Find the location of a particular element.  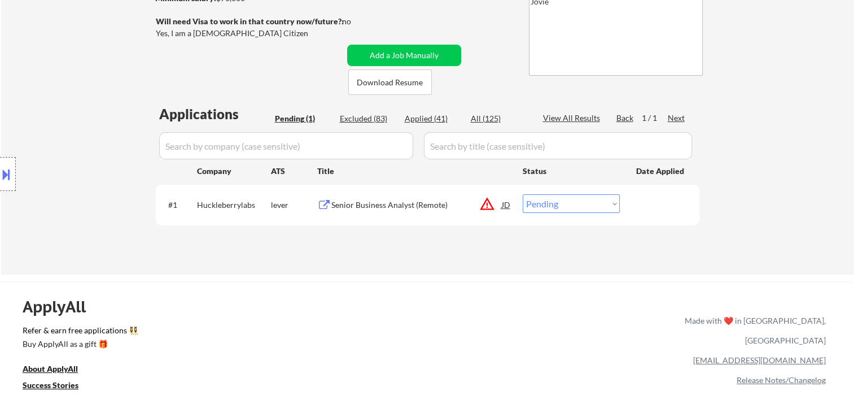

div: Company is located at coordinates (234, 171).